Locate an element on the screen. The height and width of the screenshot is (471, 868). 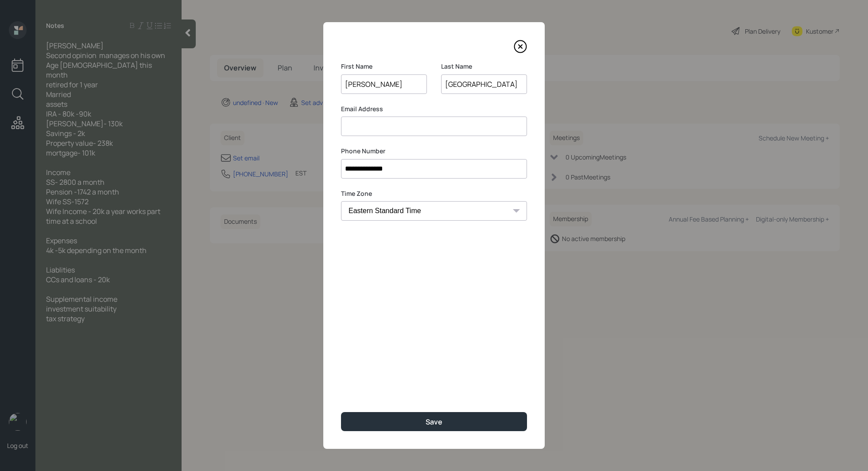
label: Last Name is located at coordinates (484, 66).